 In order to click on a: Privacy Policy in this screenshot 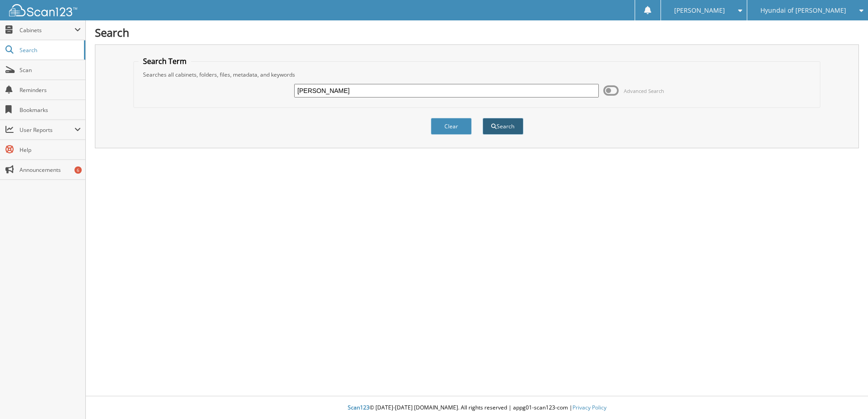, I will do `click(590, 407)`.